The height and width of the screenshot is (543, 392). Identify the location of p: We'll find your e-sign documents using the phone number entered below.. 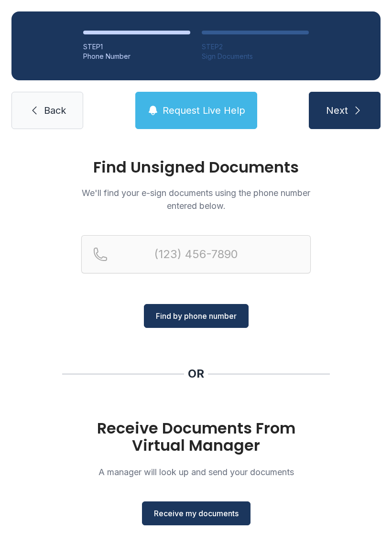
(196, 199).